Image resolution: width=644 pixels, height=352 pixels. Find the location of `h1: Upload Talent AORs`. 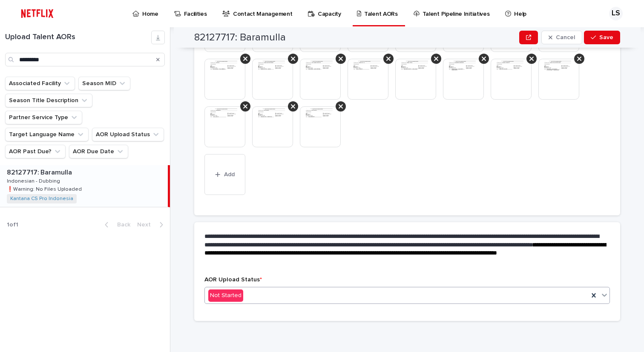

h1: Upload Talent AORs is located at coordinates (78, 38).